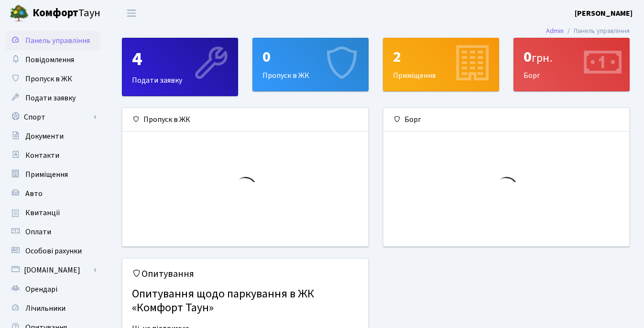 This screenshot has height=328, width=644. Describe the element at coordinates (245, 302) in the screenshot. I see `h4: Опитування щодо паркування в ЖК «Комфорт Таун»` at that location.